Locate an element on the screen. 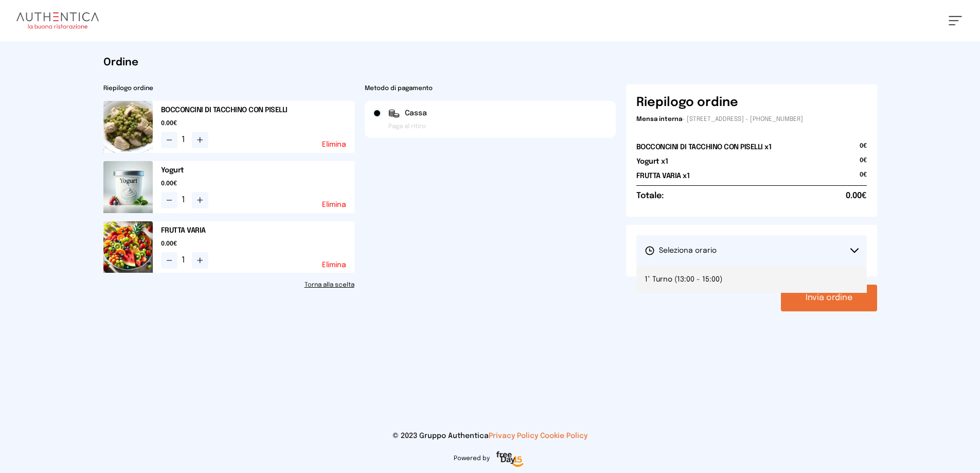  img: logo-freeday.3e08031.png is located at coordinates (510, 459).